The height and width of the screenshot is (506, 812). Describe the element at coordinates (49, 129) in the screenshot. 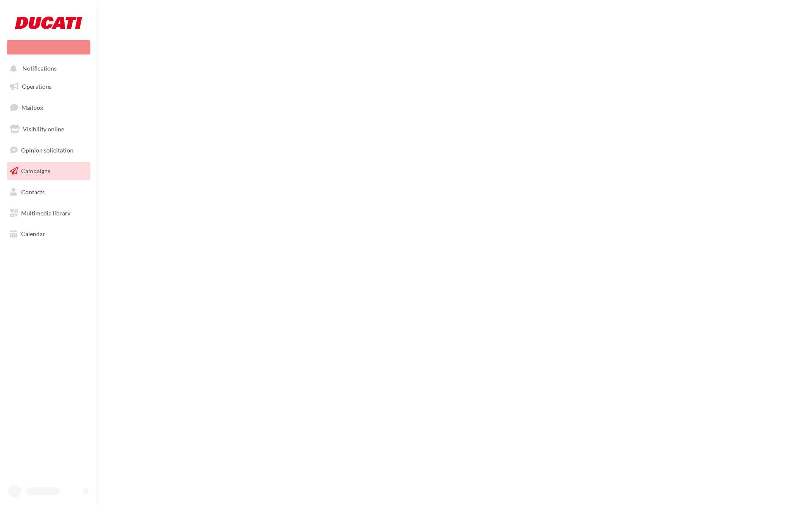

I see `a: Visibility online` at that location.